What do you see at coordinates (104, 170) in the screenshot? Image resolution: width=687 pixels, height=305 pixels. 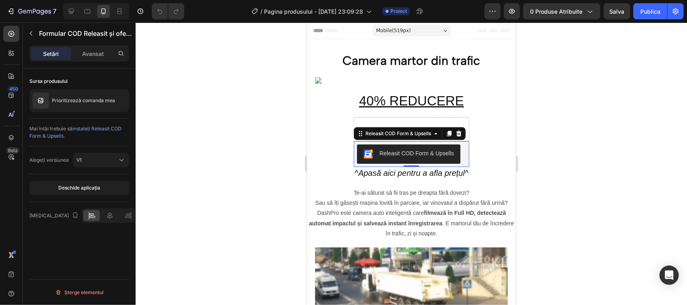 I see `p: Te-ai săturat să fii tras pe dreapta fără dovezi?` at bounding box center [104, 170].